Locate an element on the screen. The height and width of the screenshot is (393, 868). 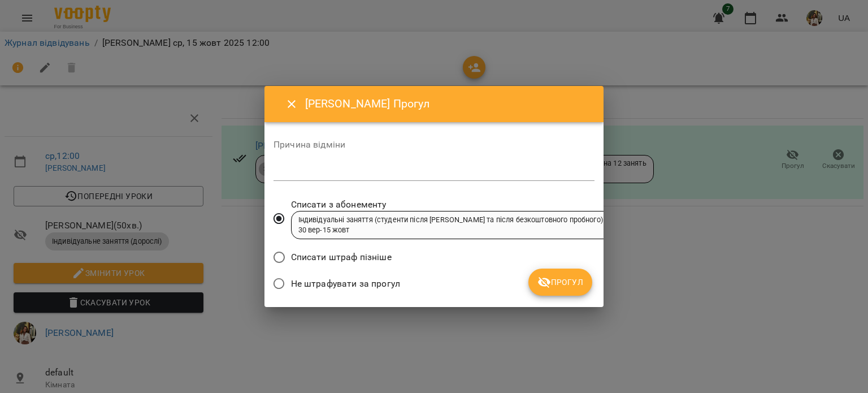
span: Списати штраф пізніше is located at coordinates (341, 258).